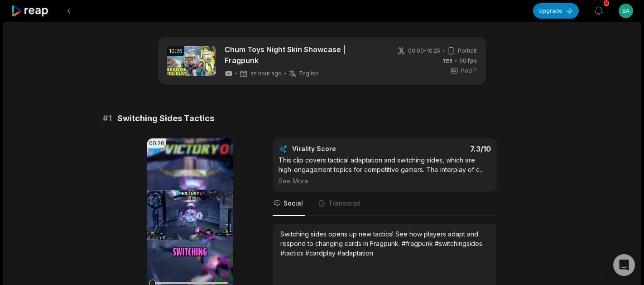 This screenshot has width=644, height=285. I want to click on span: Switching Sides Tactics, so click(166, 119).